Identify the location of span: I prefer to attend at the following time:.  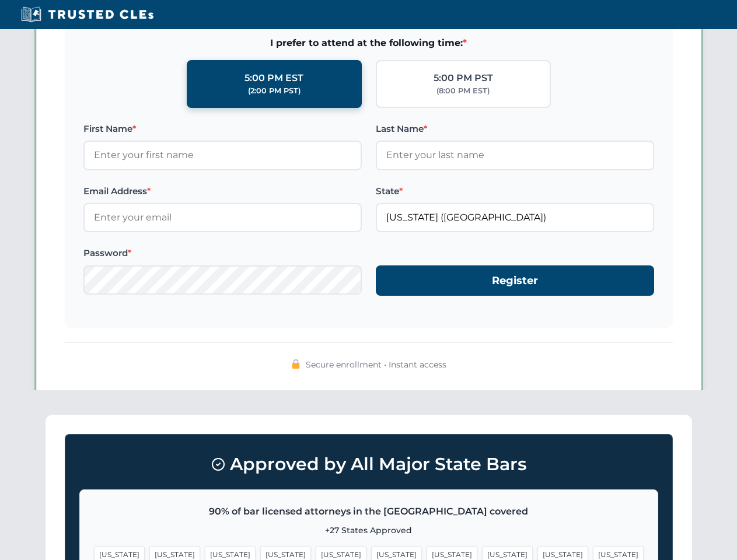
(369, 43).